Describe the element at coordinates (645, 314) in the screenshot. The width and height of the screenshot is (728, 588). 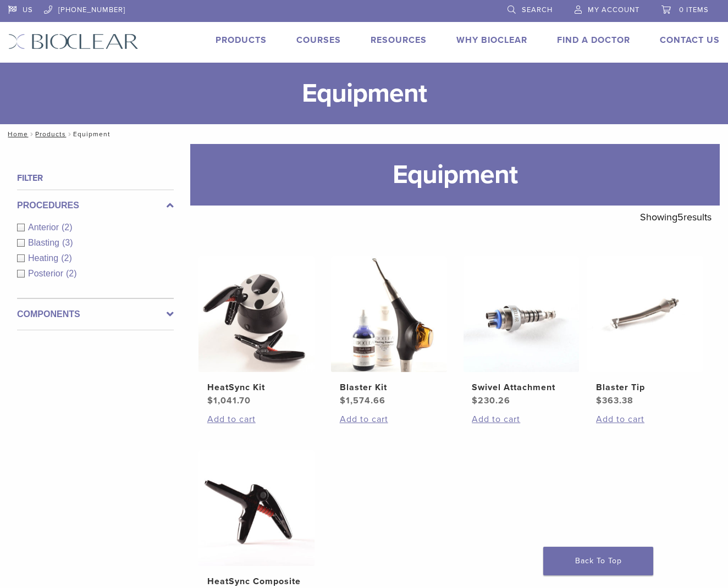
I see `img: Blaster Tip` at that location.